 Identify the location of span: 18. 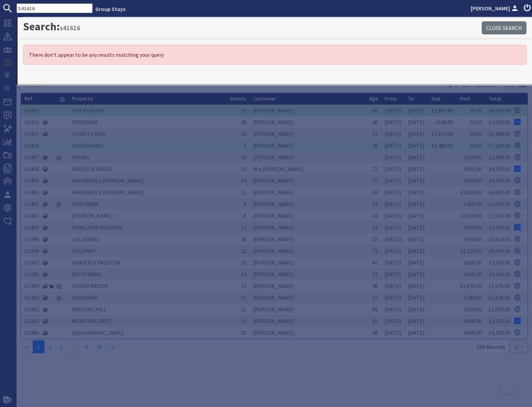
(243, 239).